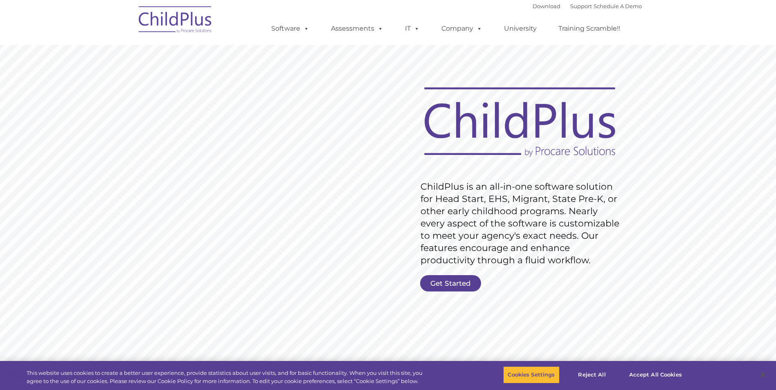 The width and height of the screenshot is (776, 390). I want to click on a: Company, so click(462, 29).